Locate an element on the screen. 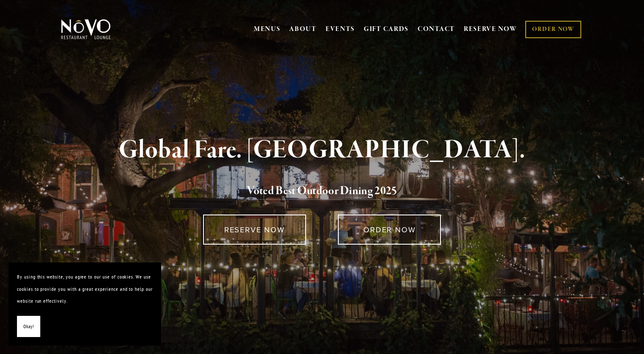 This screenshot has width=644, height=354. span: Okay! is located at coordinates (28, 326).